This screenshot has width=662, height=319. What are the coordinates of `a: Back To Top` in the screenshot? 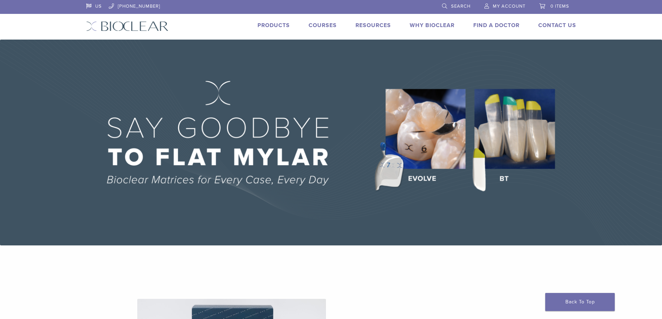 It's located at (580, 302).